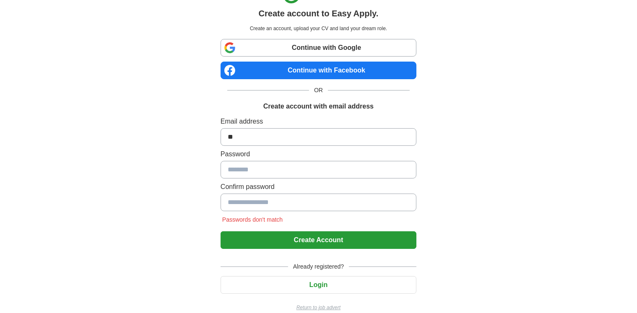  Describe the element at coordinates (318, 267) in the screenshot. I see `span: Already registered?` at that location.